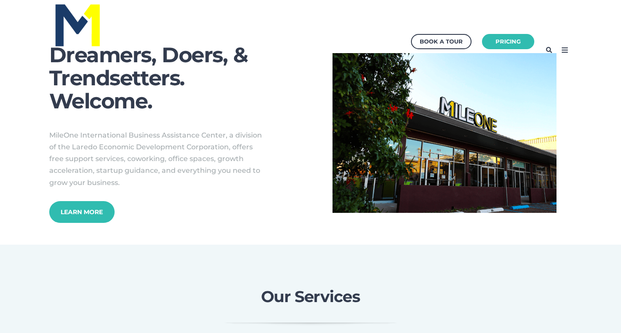  I want to click on img: MileOne Blue_Yellow Logo, so click(78, 25).